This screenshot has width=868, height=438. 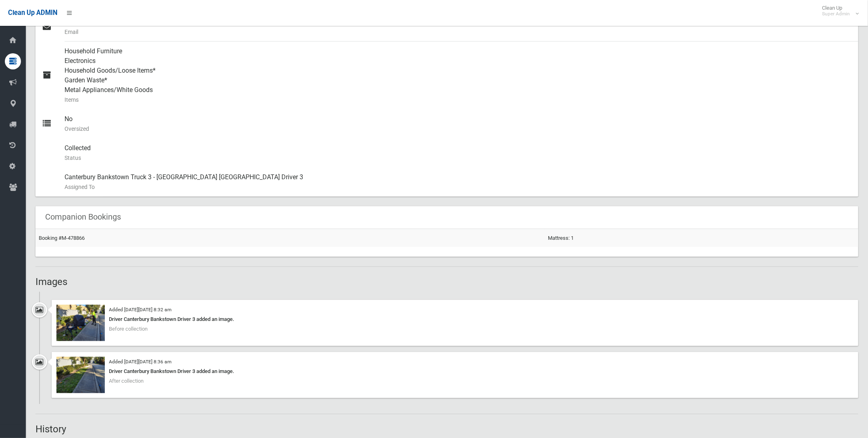 What do you see at coordinates (701, 237) in the screenshot?
I see `td: Mattress: 1` at bounding box center [701, 237].